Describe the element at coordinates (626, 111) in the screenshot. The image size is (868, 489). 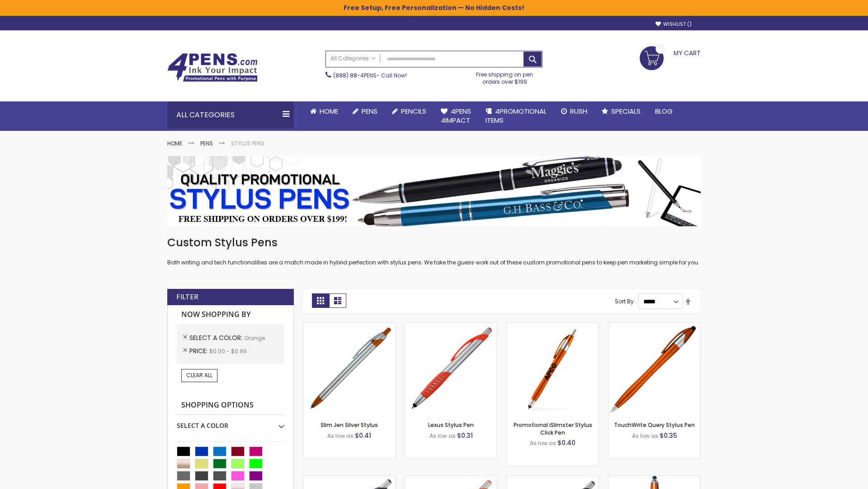
I see `span: Specials` at that location.